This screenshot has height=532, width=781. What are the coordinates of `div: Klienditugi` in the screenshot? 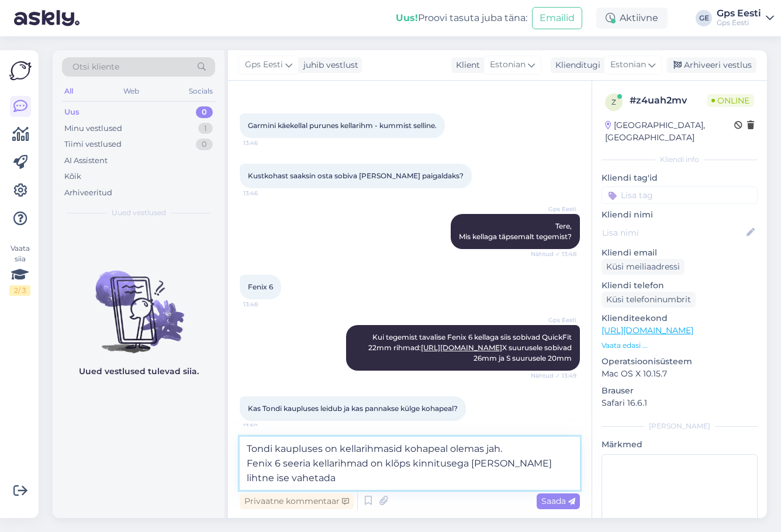 It's located at (575, 65).